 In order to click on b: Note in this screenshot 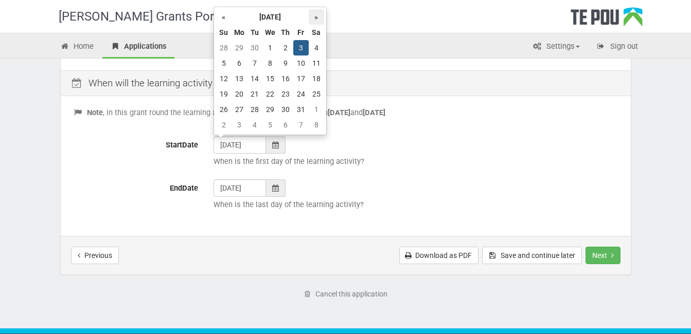, I will do `click(95, 113)`.